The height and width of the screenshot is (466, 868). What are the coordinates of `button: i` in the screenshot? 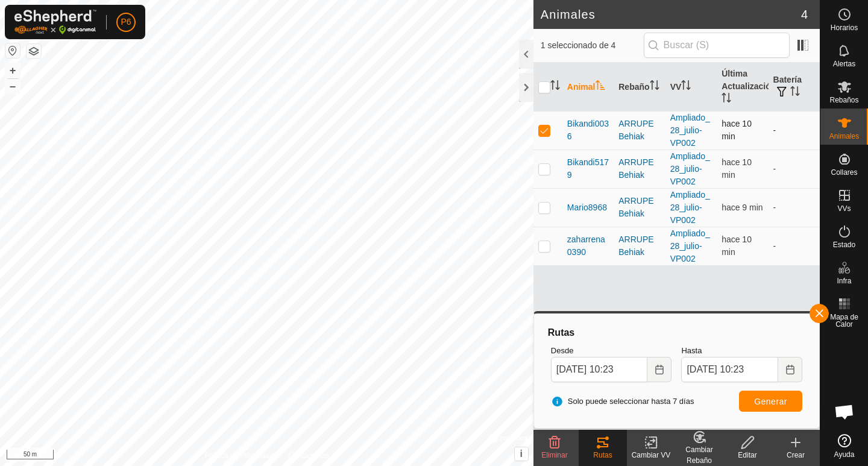 It's located at (522, 454).